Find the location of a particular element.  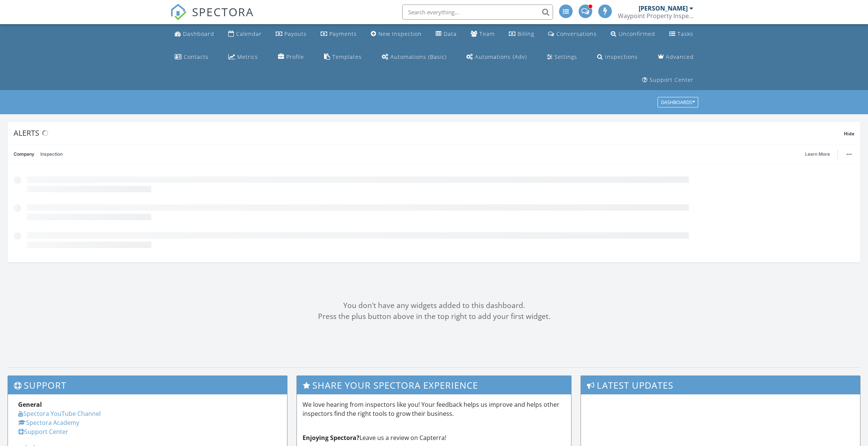

h3: Latest Updates is located at coordinates (721, 385).